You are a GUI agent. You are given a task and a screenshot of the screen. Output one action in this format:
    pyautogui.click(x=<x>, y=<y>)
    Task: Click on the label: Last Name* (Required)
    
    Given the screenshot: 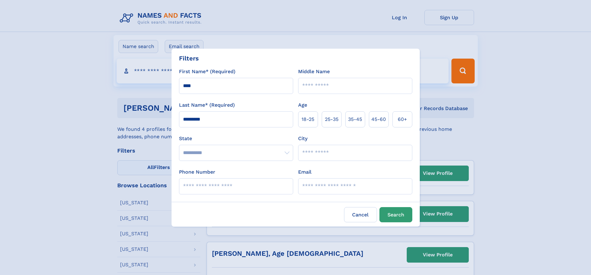 What is the action you would take?
    pyautogui.click(x=207, y=105)
    